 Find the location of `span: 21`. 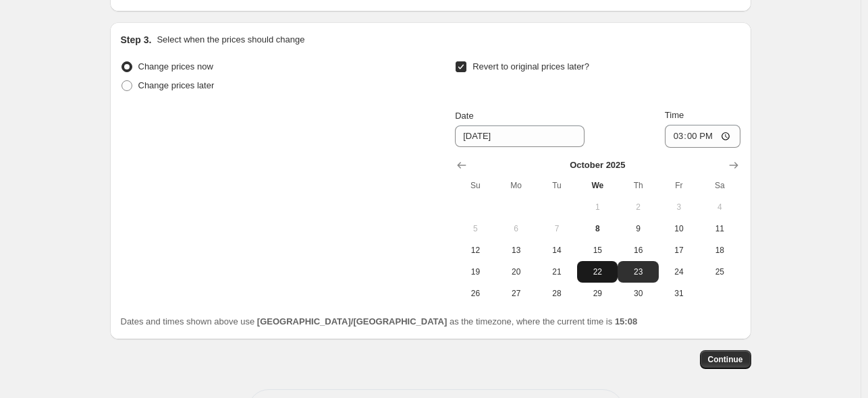

span: 21 is located at coordinates (556, 273).